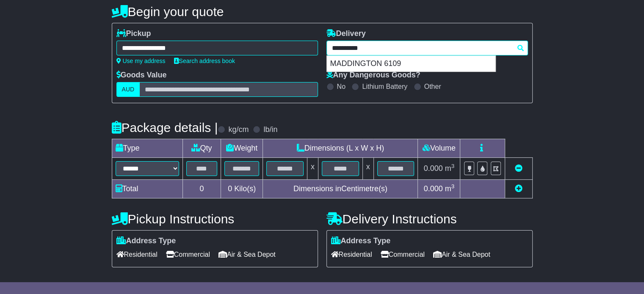  Describe the element at coordinates (519, 168) in the screenshot. I see `a: Remove this item` at that location.